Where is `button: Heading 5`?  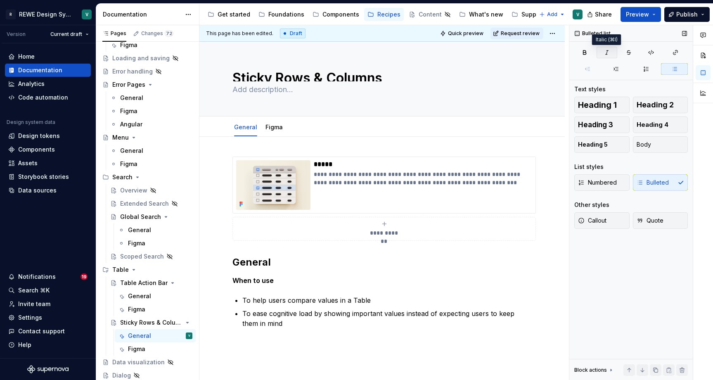
button: Heading 5 is located at coordinates (602, 145).